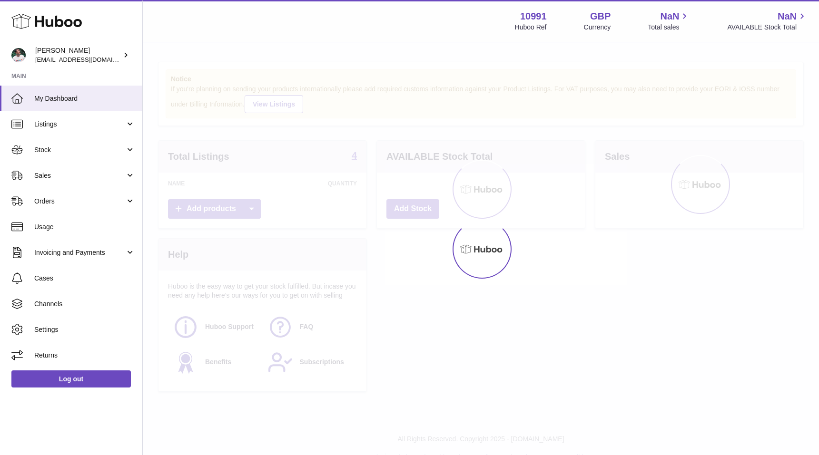 Image resolution: width=819 pixels, height=455 pixels. Describe the element at coordinates (71, 379) in the screenshot. I see `a: Log out` at that location.